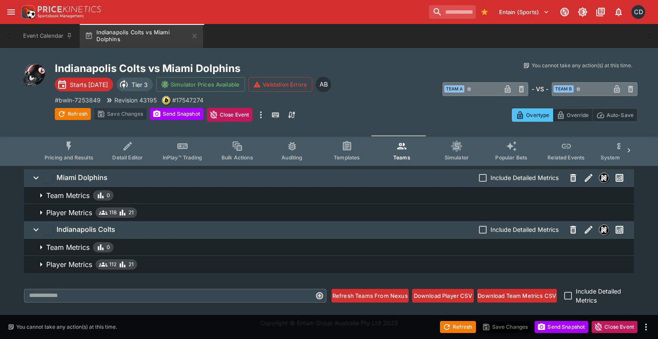  I want to click on p: Override, so click(578, 115).